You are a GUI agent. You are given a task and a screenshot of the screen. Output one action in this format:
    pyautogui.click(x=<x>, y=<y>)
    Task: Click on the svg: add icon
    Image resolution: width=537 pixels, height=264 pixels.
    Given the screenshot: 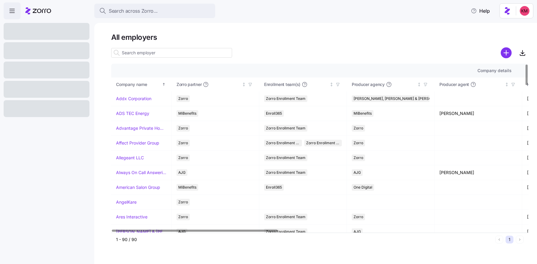 What is the action you would take?
    pyautogui.click(x=506, y=53)
    